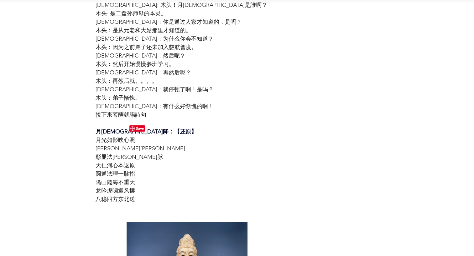 The height and width of the screenshot is (256, 474). I want to click on span: 天仁河心本返原, so click(115, 166).